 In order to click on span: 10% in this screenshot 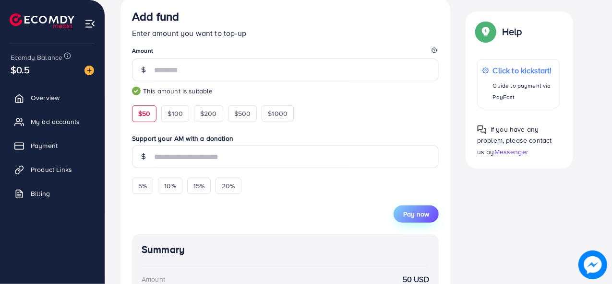, I will do `click(170, 186)`.